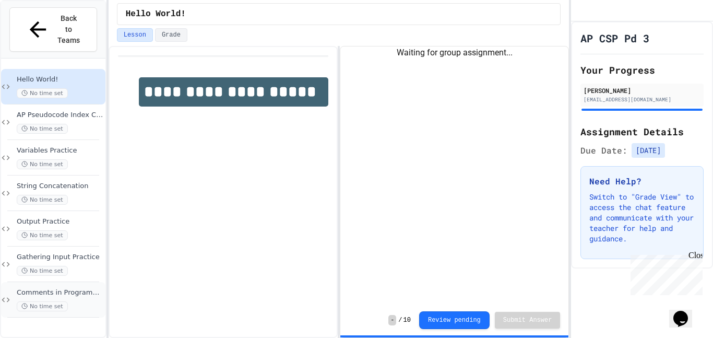 The image size is (713, 338). What do you see at coordinates (135, 35) in the screenshot?
I see `button: Lesson` at bounding box center [135, 35].